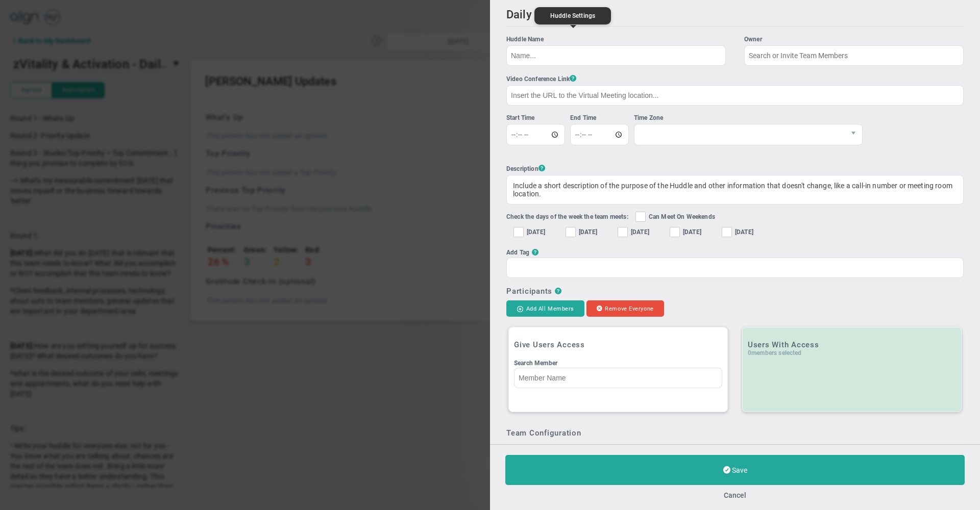  What do you see at coordinates (616, 56) in the screenshot?
I see `input: Huddle Name Owner` at bounding box center [616, 56].